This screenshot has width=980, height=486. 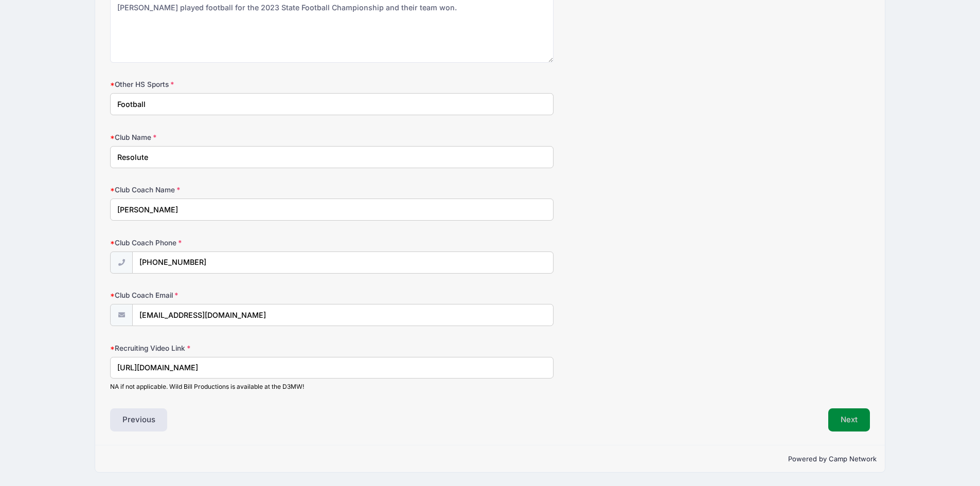 What do you see at coordinates (237, 137) in the screenshot?
I see `label: Club Name` at bounding box center [237, 137].